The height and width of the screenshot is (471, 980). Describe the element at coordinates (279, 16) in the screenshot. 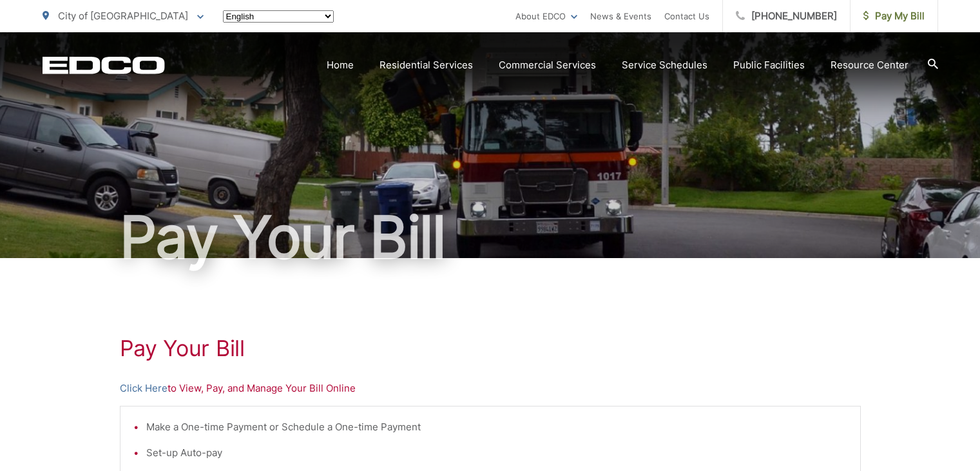

I see `select: Select a language` at that location.